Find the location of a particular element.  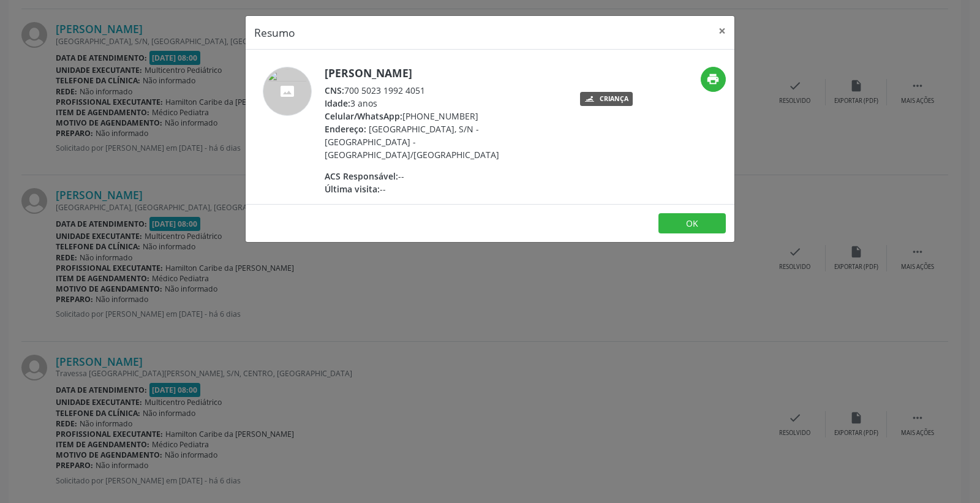

span: ACS Responsável: is located at coordinates (361, 176).